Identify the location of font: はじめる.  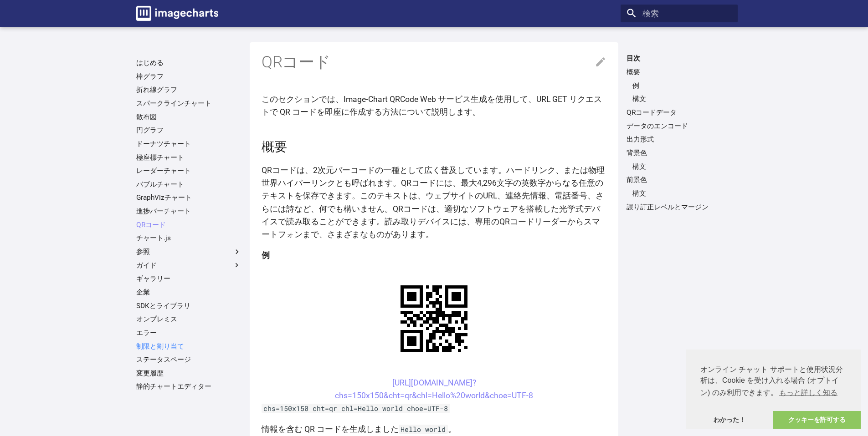
(150, 63).